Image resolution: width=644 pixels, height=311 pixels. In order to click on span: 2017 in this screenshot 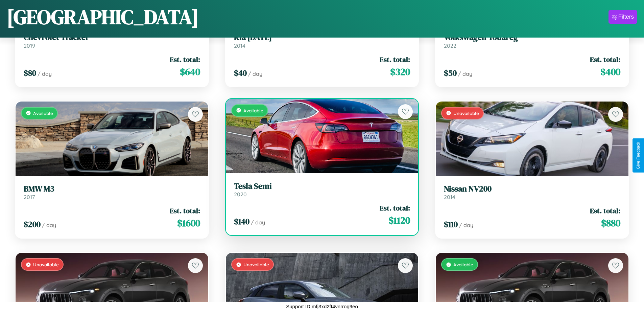, I will do `click(29, 197)`.